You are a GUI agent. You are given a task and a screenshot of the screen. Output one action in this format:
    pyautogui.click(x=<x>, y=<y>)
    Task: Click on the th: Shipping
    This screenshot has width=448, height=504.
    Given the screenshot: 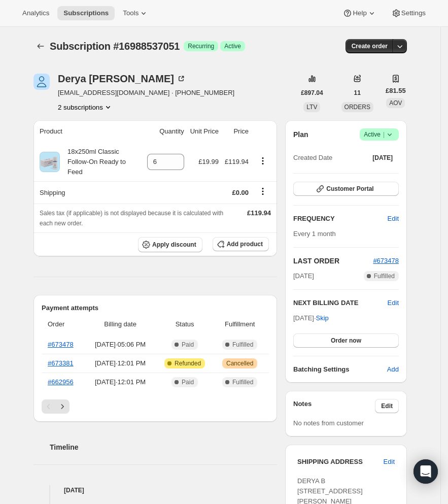 What is the action you would take?
    pyautogui.click(x=89, y=192)
    